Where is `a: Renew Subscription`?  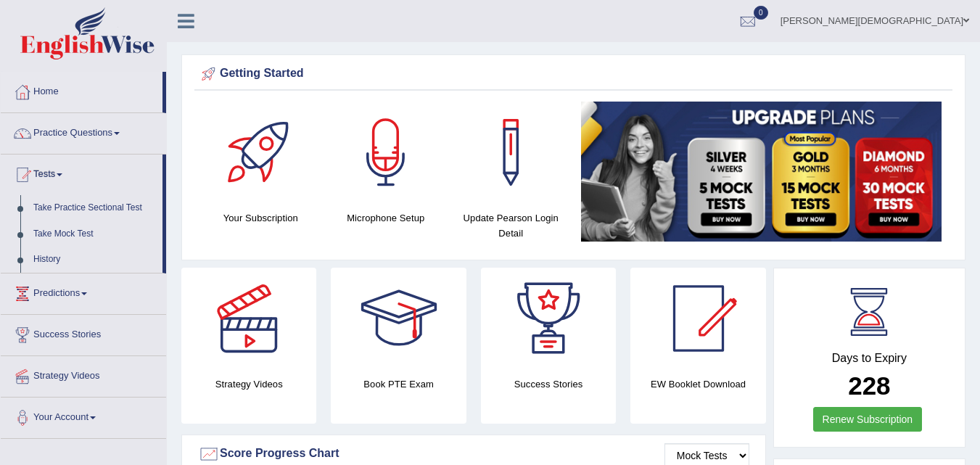
a: Renew Subscription is located at coordinates (868, 420).